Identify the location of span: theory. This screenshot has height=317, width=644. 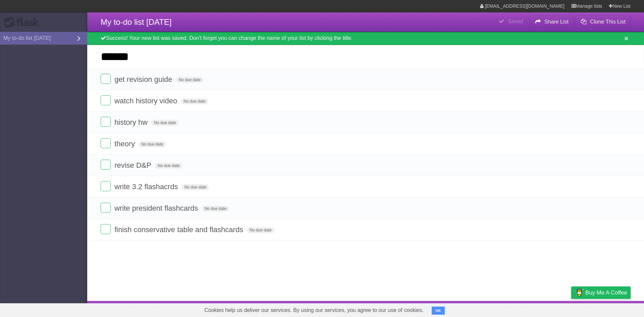
(125, 143).